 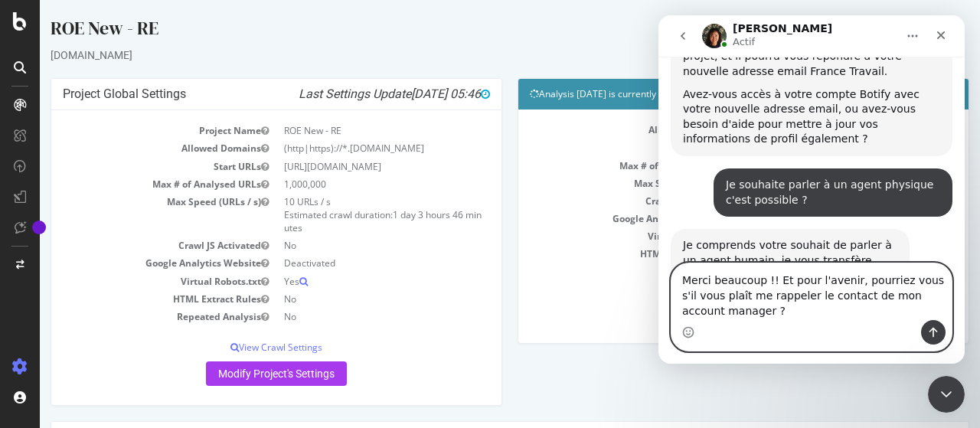 I want to click on div: Tooltip anchor, so click(x=39, y=228).